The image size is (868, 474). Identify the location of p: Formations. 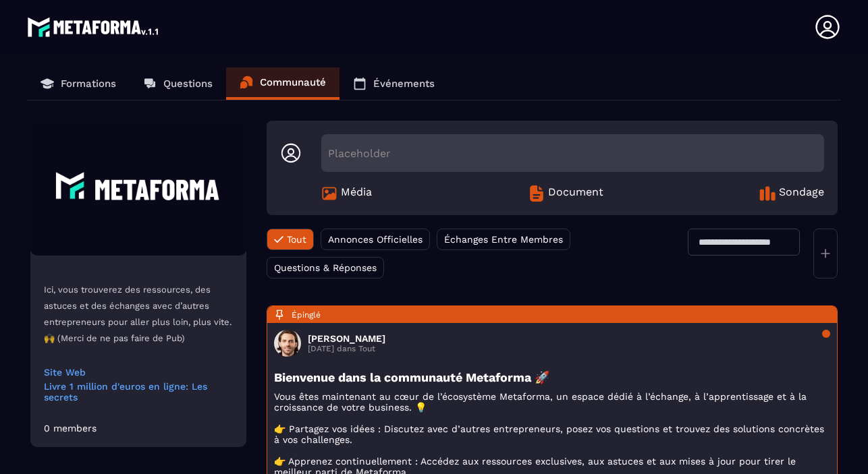
(88, 84).